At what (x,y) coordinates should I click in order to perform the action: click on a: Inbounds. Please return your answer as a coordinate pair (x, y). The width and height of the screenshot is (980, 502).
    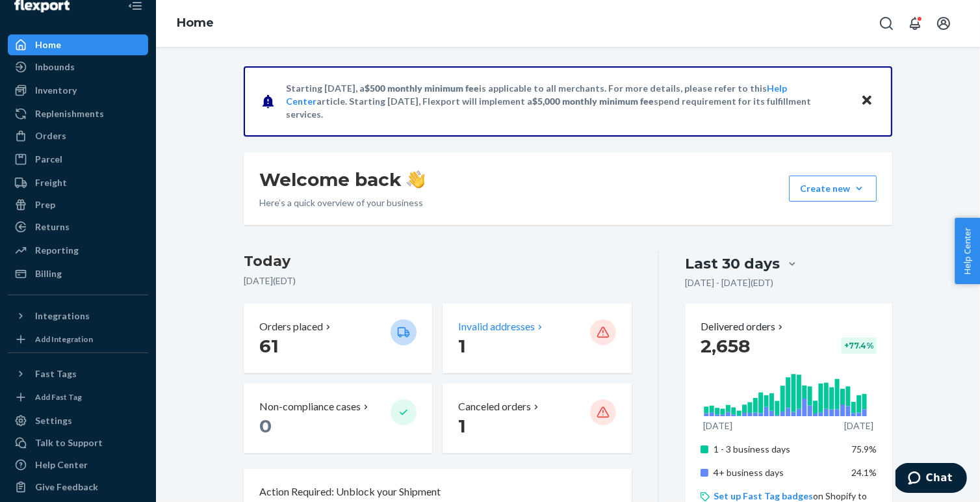
    Looking at the image, I should click on (78, 67).